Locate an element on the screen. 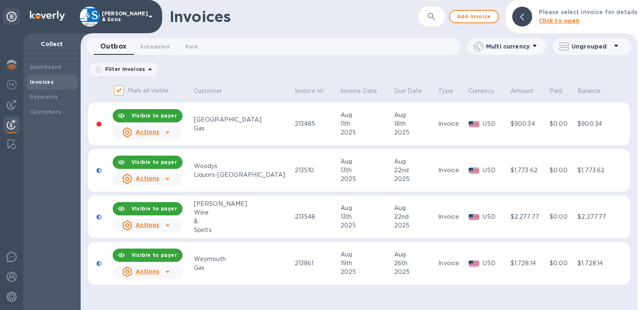 The image size is (644, 310). div: 213510 is located at coordinates (316, 170).